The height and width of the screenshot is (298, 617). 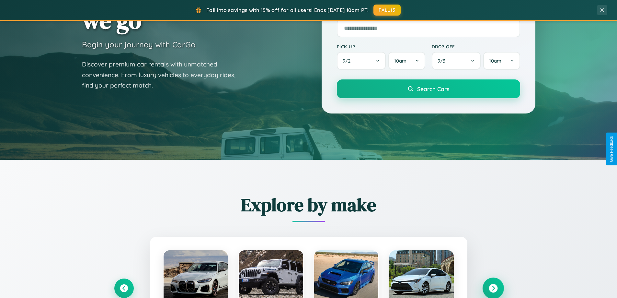 I want to click on span: 9 / 3, so click(x=443, y=61).